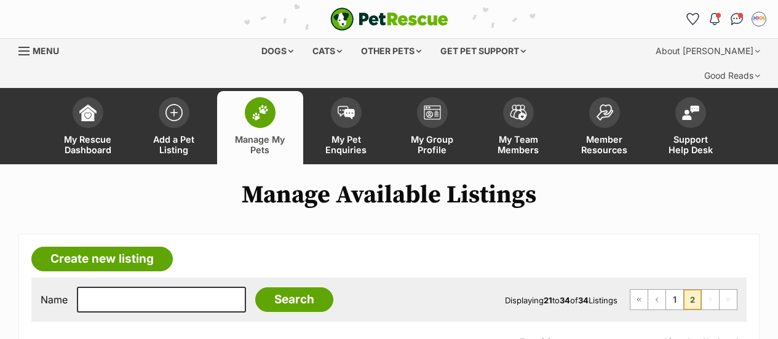 The height and width of the screenshot is (339, 778). What do you see at coordinates (433, 113) in the screenshot?
I see `img: group-profile-icon-3fa3cf56718a62981997c0bc7e787c4b2cf8bcc04b72c1350f741eb67cf2f40e.svg` at bounding box center [433, 113].